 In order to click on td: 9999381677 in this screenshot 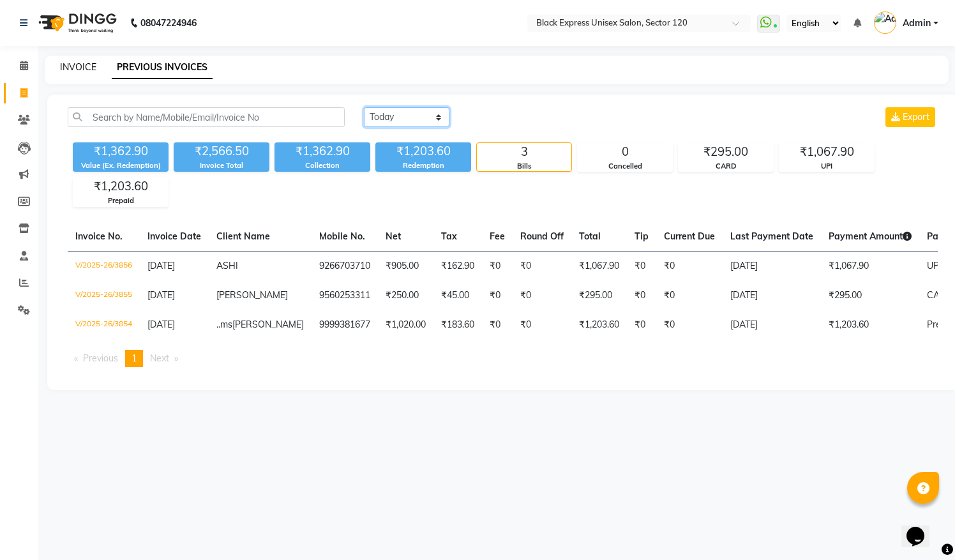, I will do `click(344, 325)`.